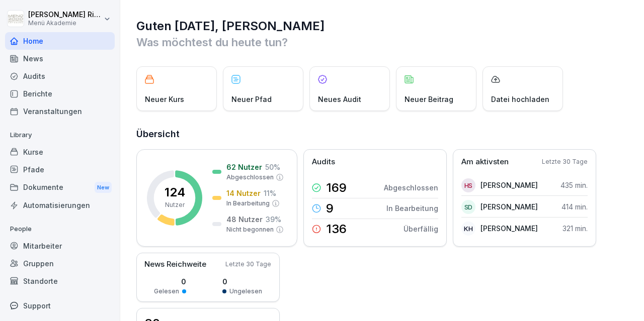 This screenshot has height=321, width=644. Describe the element at coordinates (60, 246) in the screenshot. I see `div: Mitarbeiter` at that location.